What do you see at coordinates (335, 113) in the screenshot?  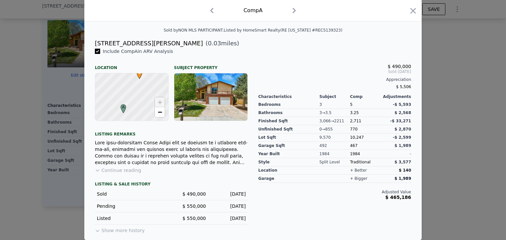 I see `div: 3 → 3.5` at bounding box center [335, 113].